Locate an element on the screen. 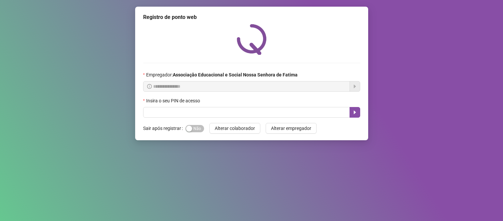  span: info-circle is located at coordinates (150, 87).